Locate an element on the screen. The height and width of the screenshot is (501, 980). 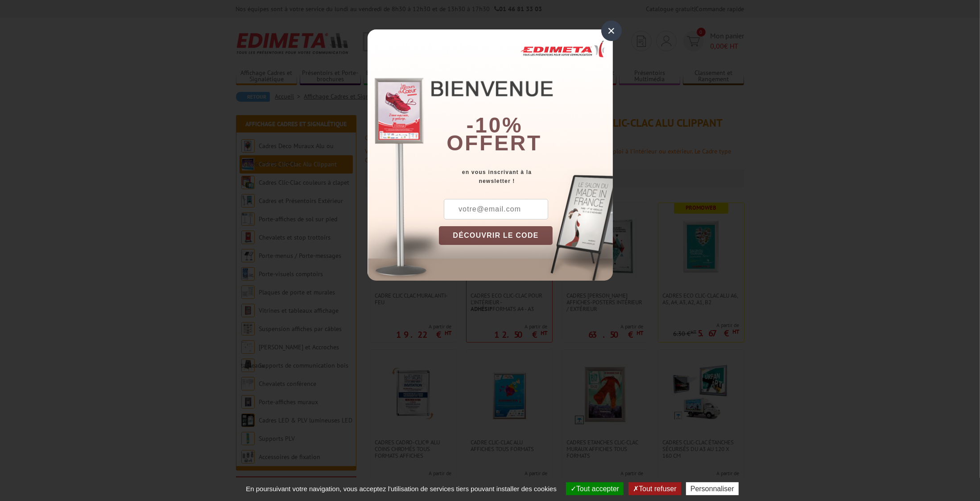
input: votre@email.com is located at coordinates (496, 209).